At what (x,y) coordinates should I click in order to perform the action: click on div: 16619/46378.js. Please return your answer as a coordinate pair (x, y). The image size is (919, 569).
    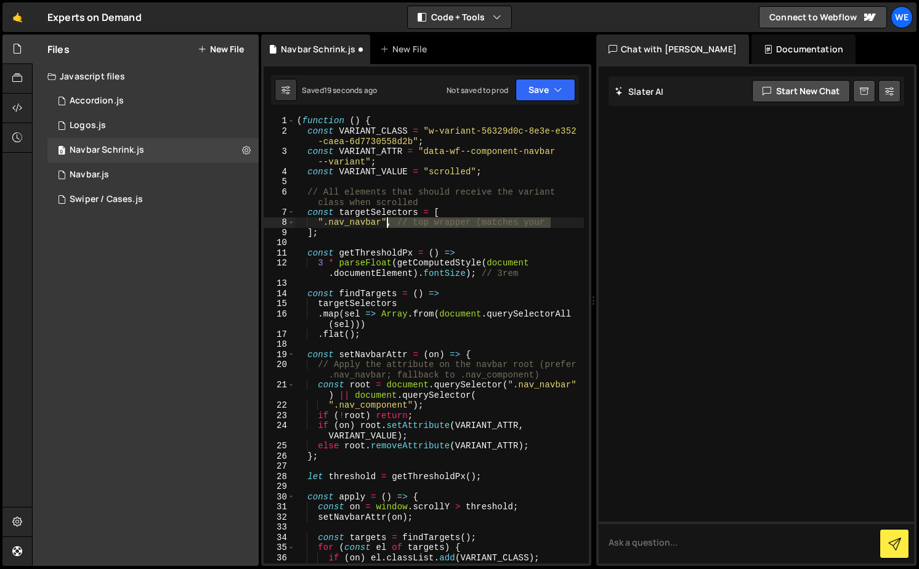
    Looking at the image, I should click on (153, 150).